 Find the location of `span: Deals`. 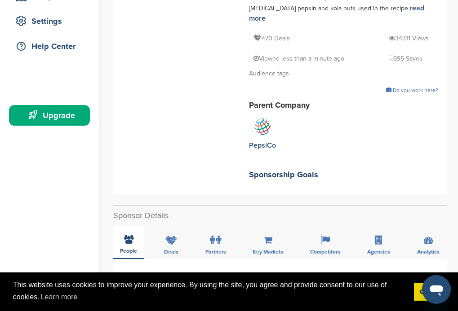

span: Deals is located at coordinates (171, 252).